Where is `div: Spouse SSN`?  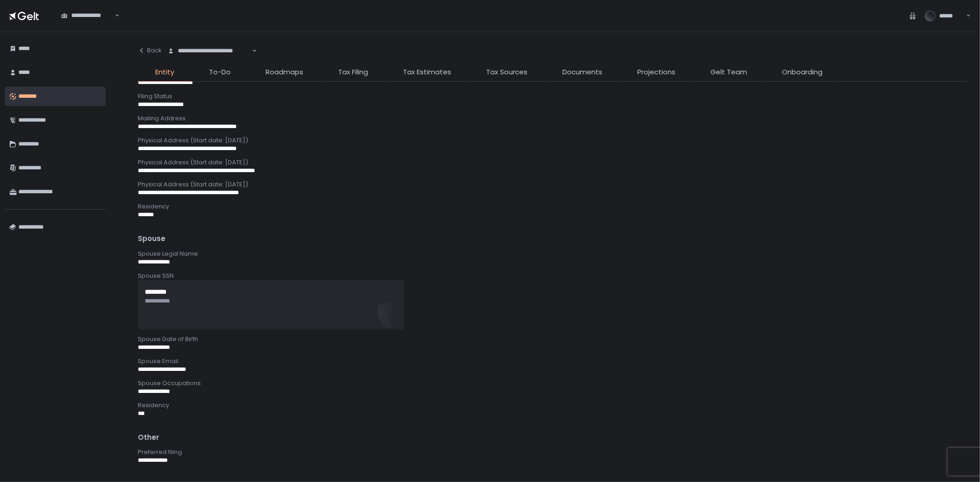
div: Spouse SSN is located at coordinates (553, 276).